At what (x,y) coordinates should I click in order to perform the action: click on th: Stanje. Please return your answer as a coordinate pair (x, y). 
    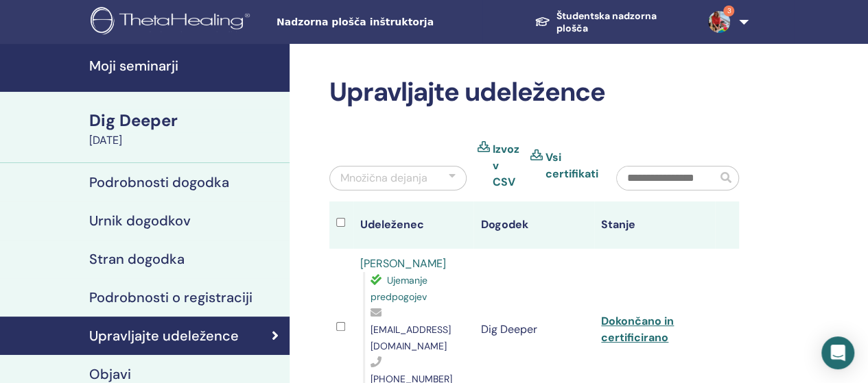
    Looking at the image, I should click on (654, 225).